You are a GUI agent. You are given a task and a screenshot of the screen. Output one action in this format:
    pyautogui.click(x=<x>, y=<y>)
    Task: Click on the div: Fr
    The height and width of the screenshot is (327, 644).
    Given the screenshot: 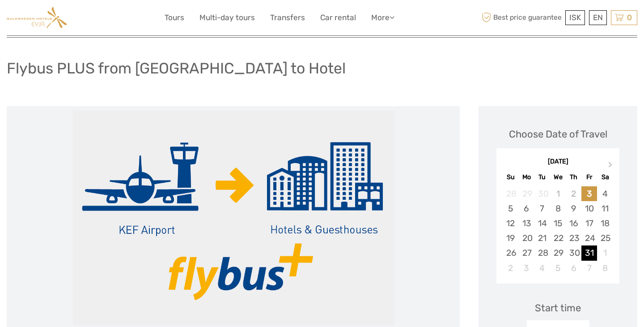 What is the action you would take?
    pyautogui.click(x=589, y=177)
    